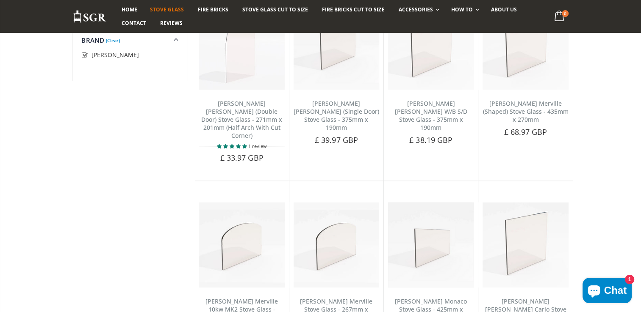  Describe the element at coordinates (607, 292) in the screenshot. I see `inbox-online-store-chat: Shopify online store chat` at that location.